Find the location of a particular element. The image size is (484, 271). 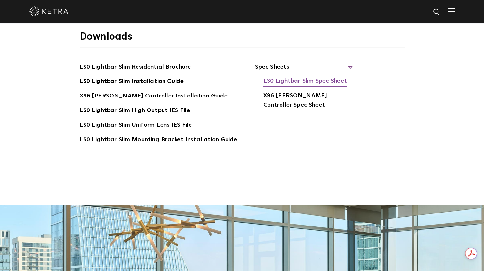

img: ketra-logo-2019-white is located at coordinates (49, 11).